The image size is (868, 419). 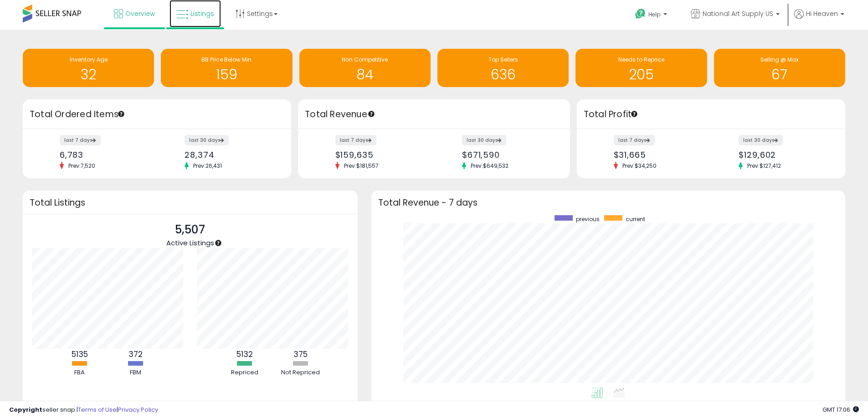 What do you see at coordinates (779, 75) in the screenshot?
I see `h1: 67` at bounding box center [779, 75].